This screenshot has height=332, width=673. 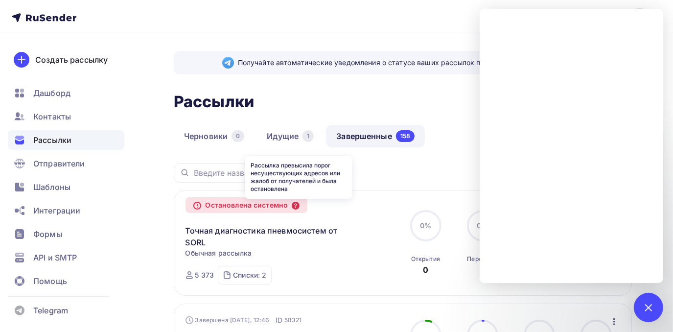 What do you see at coordinates (293, 320) in the screenshot?
I see `span: 58321` at bounding box center [293, 320].